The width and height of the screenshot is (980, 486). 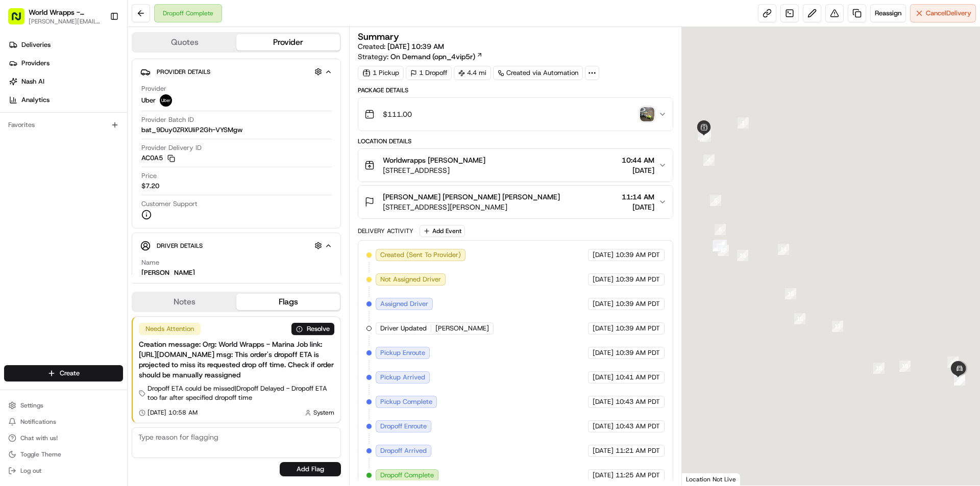 I want to click on span: Pickup Arrived, so click(x=403, y=378).